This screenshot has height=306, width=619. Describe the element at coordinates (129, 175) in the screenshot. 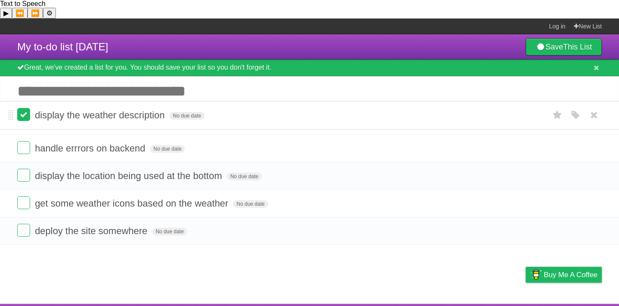

I see `span: display the location being used at the bottom` at that location.